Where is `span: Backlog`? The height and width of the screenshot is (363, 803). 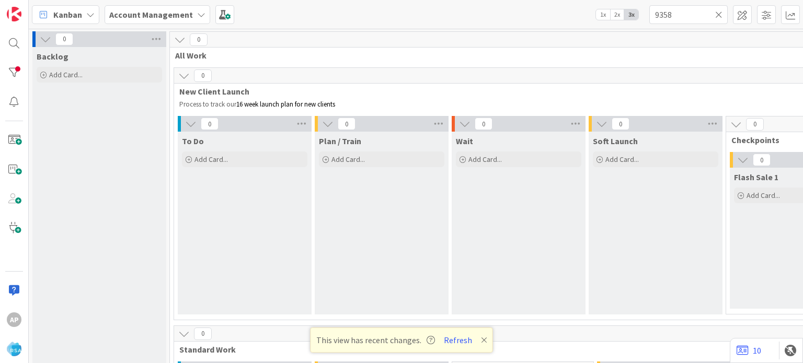 span: Backlog is located at coordinates (52, 56).